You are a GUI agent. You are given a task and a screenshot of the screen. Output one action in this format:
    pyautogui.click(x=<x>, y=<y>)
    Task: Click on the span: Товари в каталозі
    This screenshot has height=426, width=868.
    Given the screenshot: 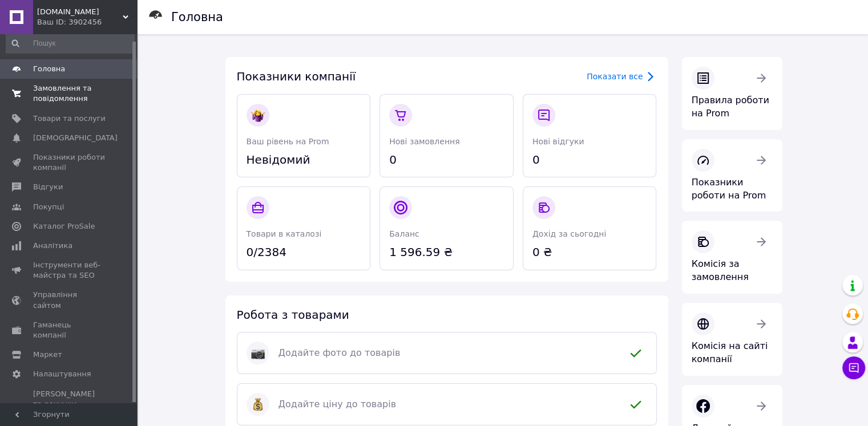 What is the action you would take?
    pyautogui.click(x=284, y=234)
    